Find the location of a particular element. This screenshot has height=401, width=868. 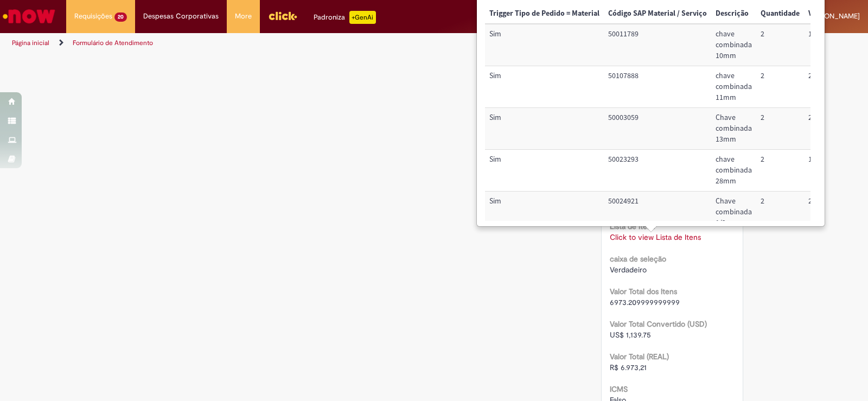

p: +GenAi is located at coordinates (362, 17).